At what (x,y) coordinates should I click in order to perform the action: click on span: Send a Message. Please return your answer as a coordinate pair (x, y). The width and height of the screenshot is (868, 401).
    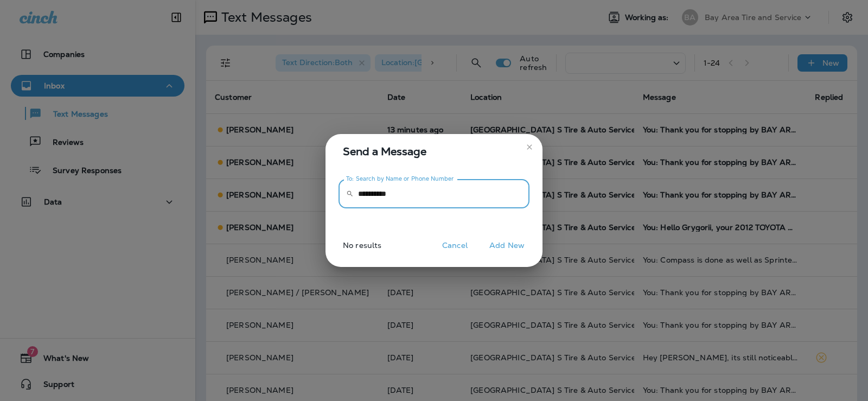
    Looking at the image, I should click on (436, 151).